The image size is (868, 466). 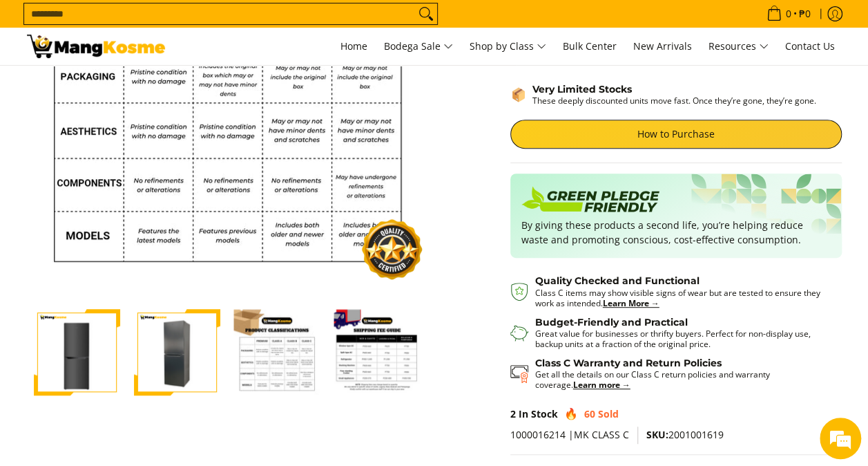 I want to click on p: Class C items may show visible signs of wear but are tested to ensure they work as intended., so click(x=681, y=298).